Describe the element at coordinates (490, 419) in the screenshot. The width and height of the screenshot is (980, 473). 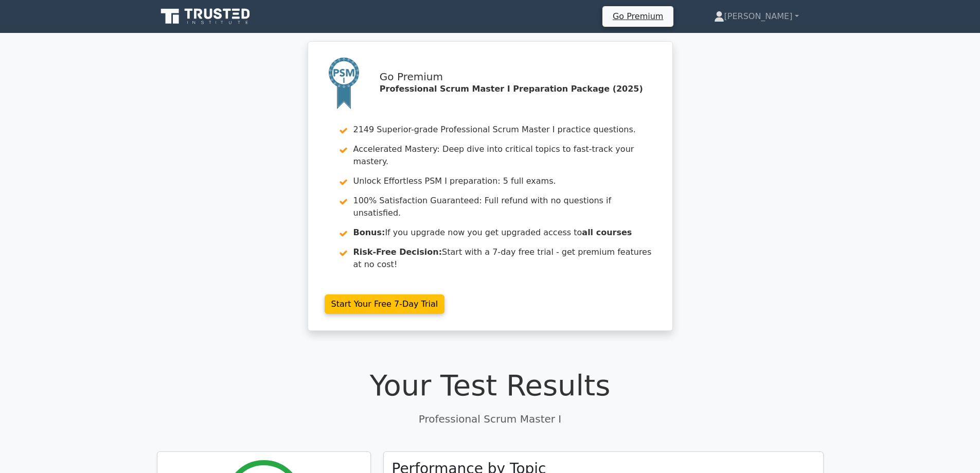
I see `p: Professional Scrum Master I` at that location.